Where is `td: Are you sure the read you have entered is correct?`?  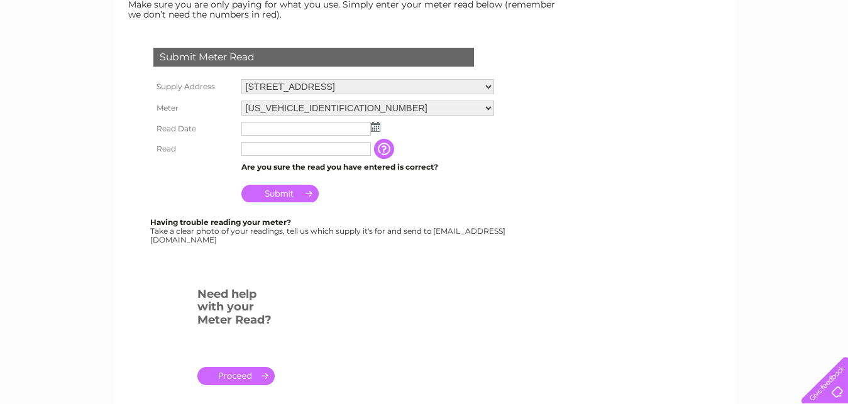
td: Are you sure the read you have entered is correct? is located at coordinates (368, 167).